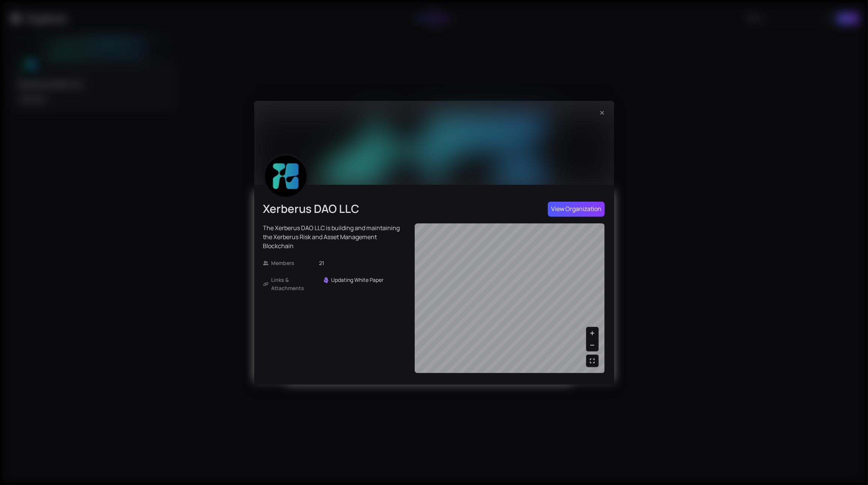 This screenshot has height=485, width=868. What do you see at coordinates (335, 237) in the screenshot?
I see `p: The Xerberus DAO LLC is building and maintaining the Xerberus Risk and Asset Management Blockchain` at bounding box center [335, 237].